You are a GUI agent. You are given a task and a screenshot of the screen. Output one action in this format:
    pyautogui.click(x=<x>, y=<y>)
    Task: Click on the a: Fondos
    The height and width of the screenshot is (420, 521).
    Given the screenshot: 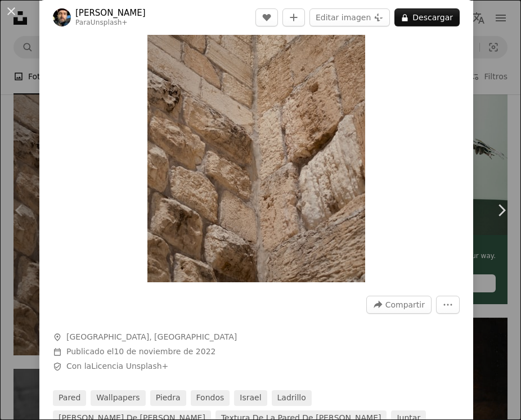 What is the action you would take?
    pyautogui.click(x=210, y=398)
    